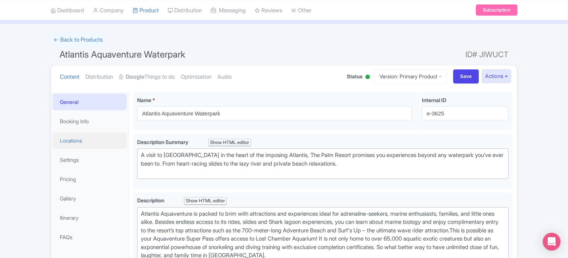 This screenshot has width=568, height=258. What do you see at coordinates (147, 77) in the screenshot?
I see `a: GoogleThings to do` at bounding box center [147, 77].